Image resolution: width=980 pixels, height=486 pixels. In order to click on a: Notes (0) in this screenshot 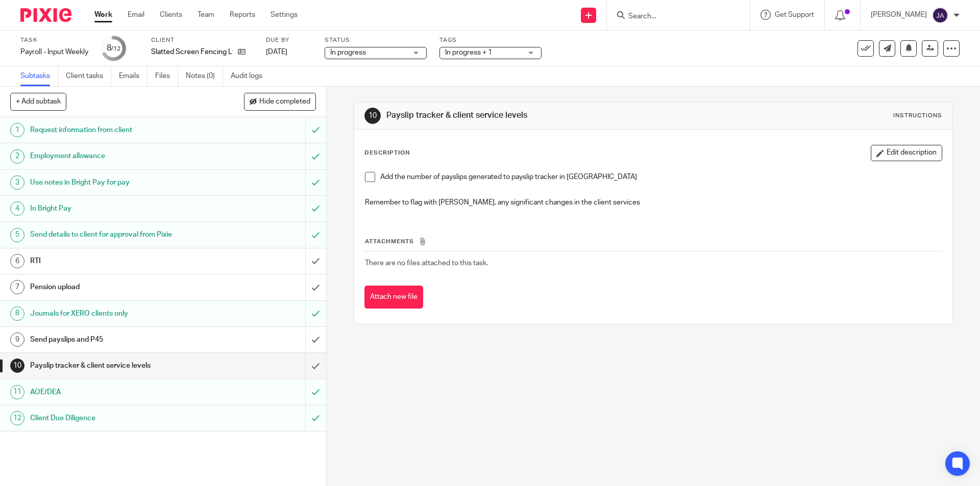, I will do `click(204, 76)`.